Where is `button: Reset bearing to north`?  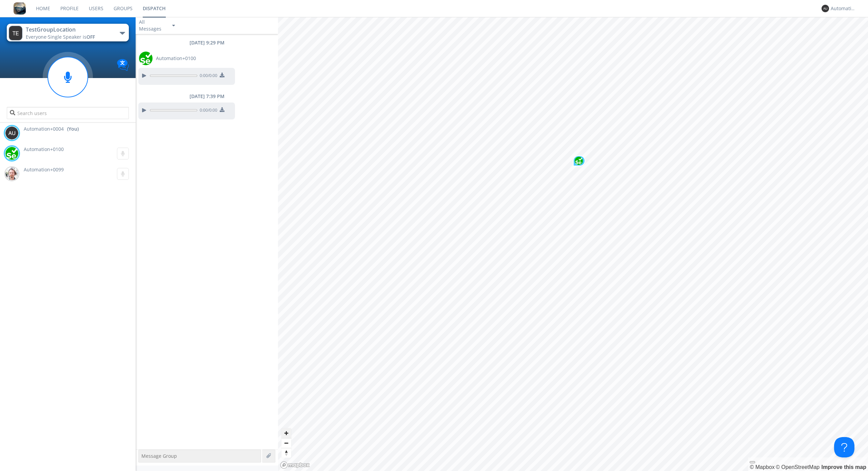 button: Reset bearing to north is located at coordinates (287, 452).